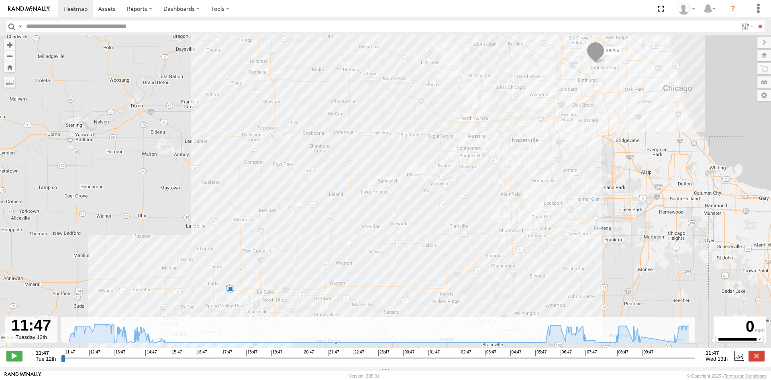 The width and height of the screenshot is (771, 380). What do you see at coordinates (202, 353) in the screenshot?
I see `span: 16:47` at bounding box center [202, 353].